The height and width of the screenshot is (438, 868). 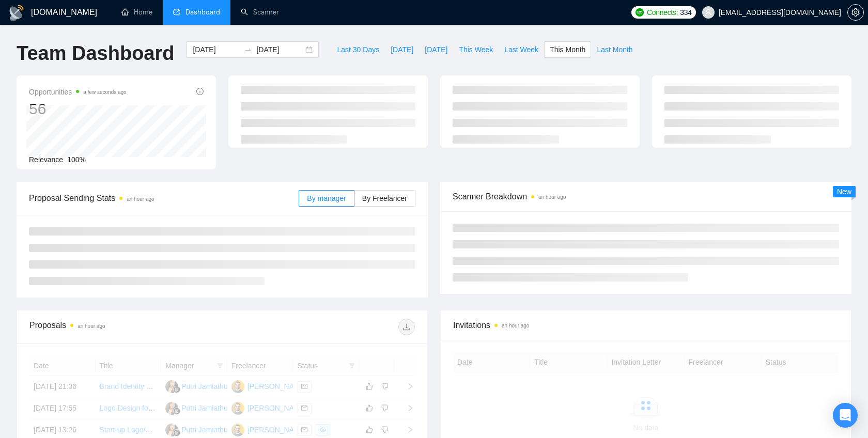 I want to click on span: user, so click(x=709, y=13).